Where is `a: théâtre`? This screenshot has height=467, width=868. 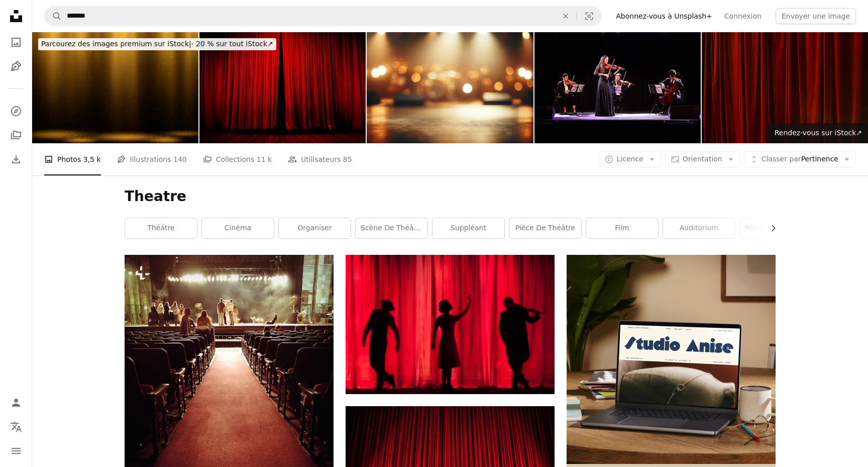 a: théâtre is located at coordinates (161, 228).